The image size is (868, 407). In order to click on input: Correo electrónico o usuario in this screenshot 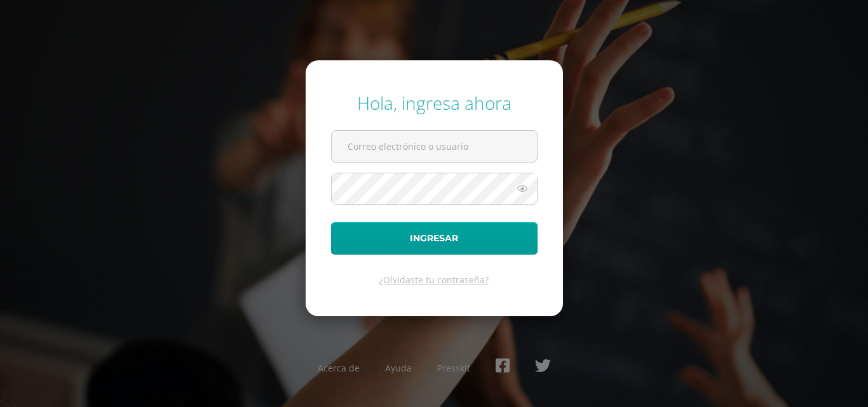, I will do `click(434, 146)`.